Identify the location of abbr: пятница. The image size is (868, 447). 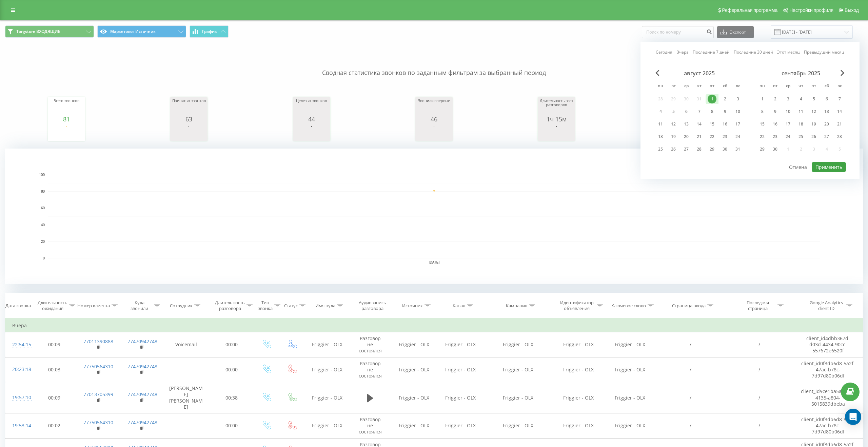
(713, 87).